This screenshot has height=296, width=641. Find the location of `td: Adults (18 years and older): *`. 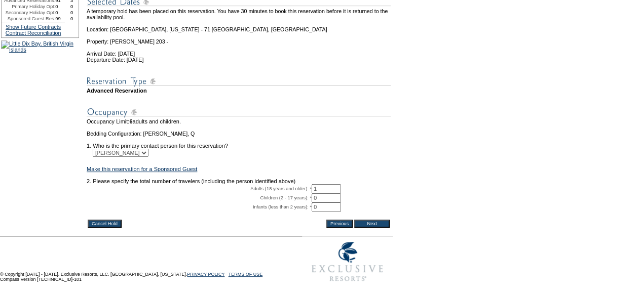

td: Adults (18 years and older): * is located at coordinates (199, 189).